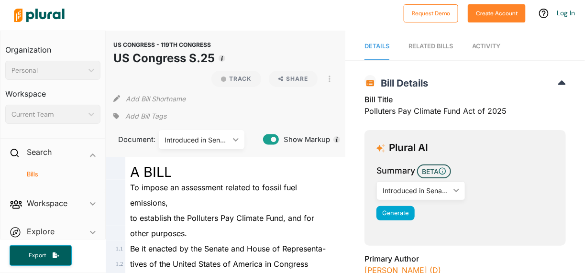 The width and height of the screenshot is (585, 273). I want to click on span: 1 . 1, so click(119, 249).